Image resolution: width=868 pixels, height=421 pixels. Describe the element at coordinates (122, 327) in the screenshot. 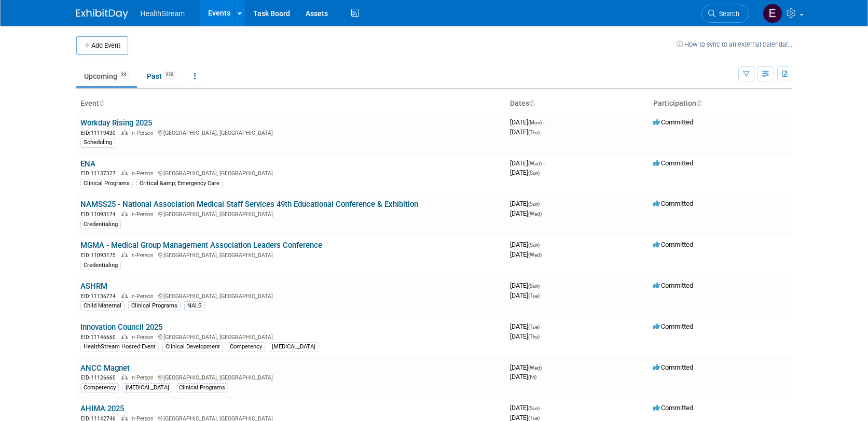

I see `a: Innovation Council 2025` at that location.